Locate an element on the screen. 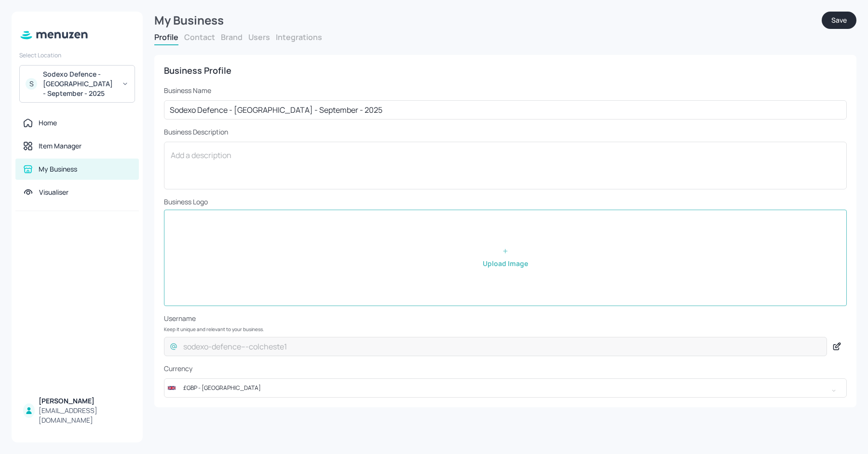 The height and width of the screenshot is (454, 868). p: Keep it unique and relevant to your business. is located at coordinates (506, 329).